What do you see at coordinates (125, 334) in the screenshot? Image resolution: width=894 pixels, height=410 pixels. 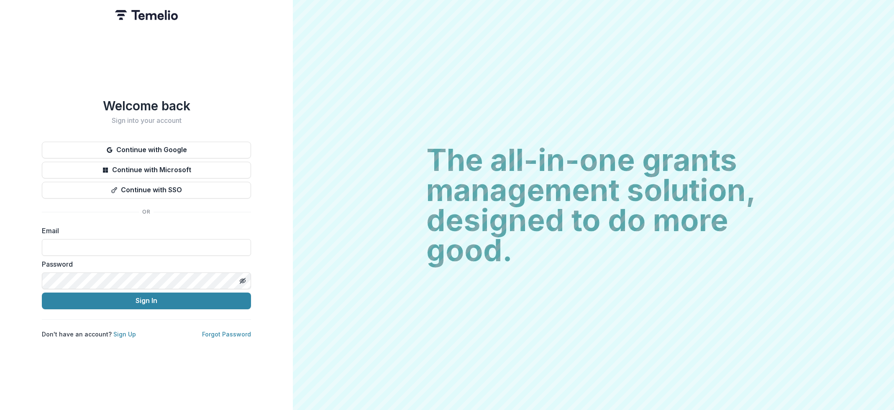 I see `a: Sign Up` at bounding box center [125, 334].